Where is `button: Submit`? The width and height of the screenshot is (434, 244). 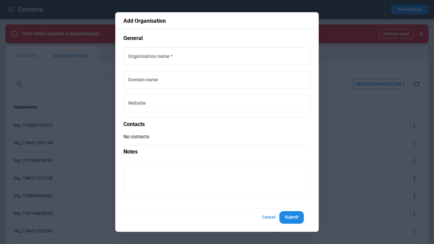 button: Submit is located at coordinates (291, 217).